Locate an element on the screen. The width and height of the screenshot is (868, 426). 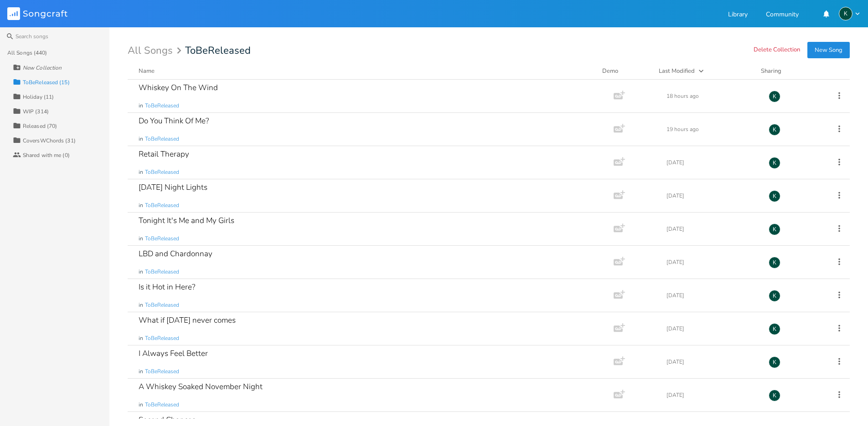
div: Retail Therapy is located at coordinates (164, 154).